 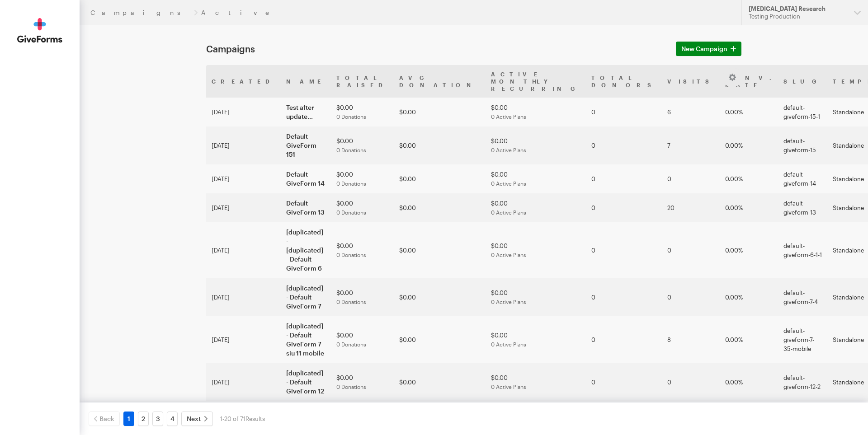 What do you see at coordinates (803, 179) in the screenshot?
I see `td: default-giveform-14` at bounding box center [803, 179].